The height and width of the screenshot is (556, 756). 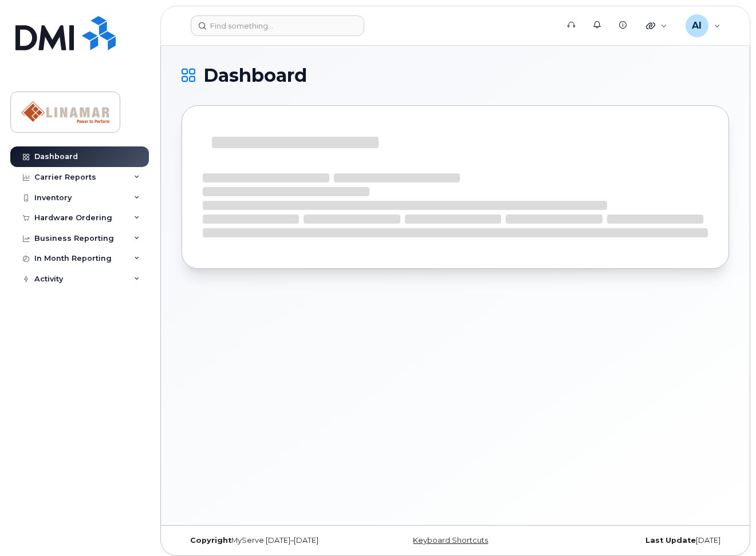 I want to click on span: Dashboard, so click(x=255, y=76).